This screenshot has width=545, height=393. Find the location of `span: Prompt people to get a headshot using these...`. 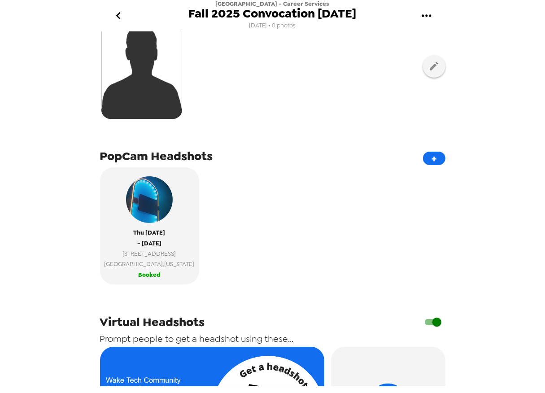

span: Prompt people to get a headshot using these... is located at coordinates (197, 339).